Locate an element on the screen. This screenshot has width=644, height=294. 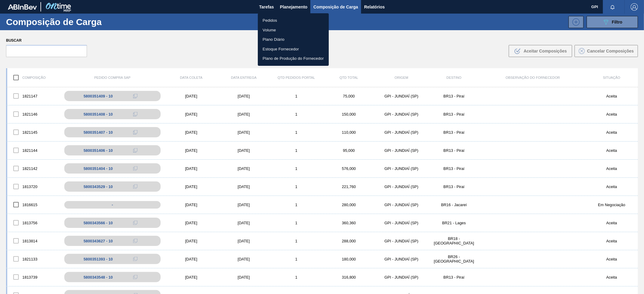
li: Volume is located at coordinates (293, 30).